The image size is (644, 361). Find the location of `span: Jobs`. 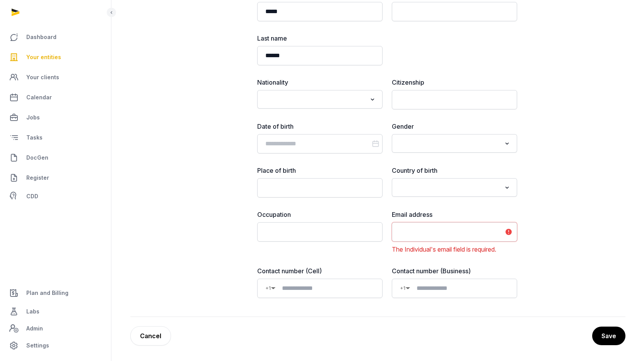

span: Jobs is located at coordinates (33, 118).